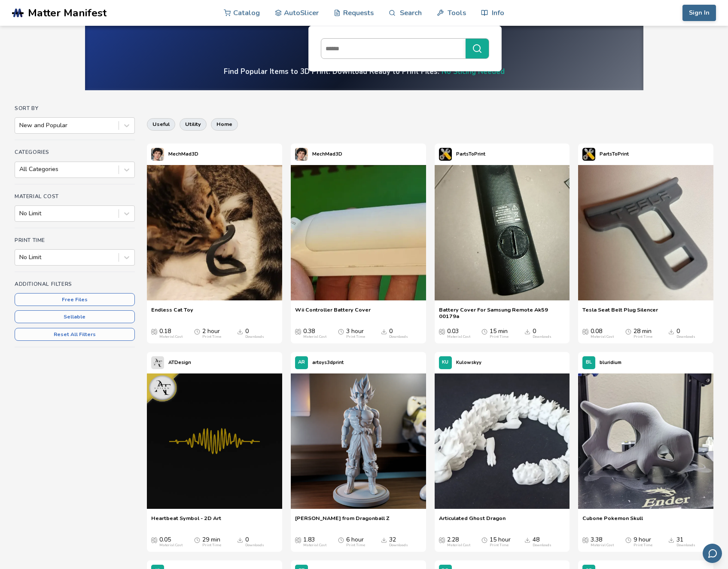  Describe the element at coordinates (712, 553) in the screenshot. I see `button: Send feedback via email` at that location.